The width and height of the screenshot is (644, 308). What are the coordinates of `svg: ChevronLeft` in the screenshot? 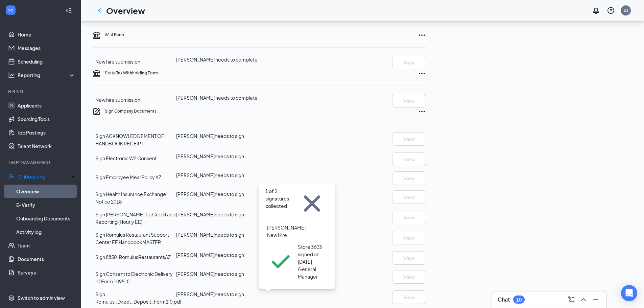 It's located at (100, 10).